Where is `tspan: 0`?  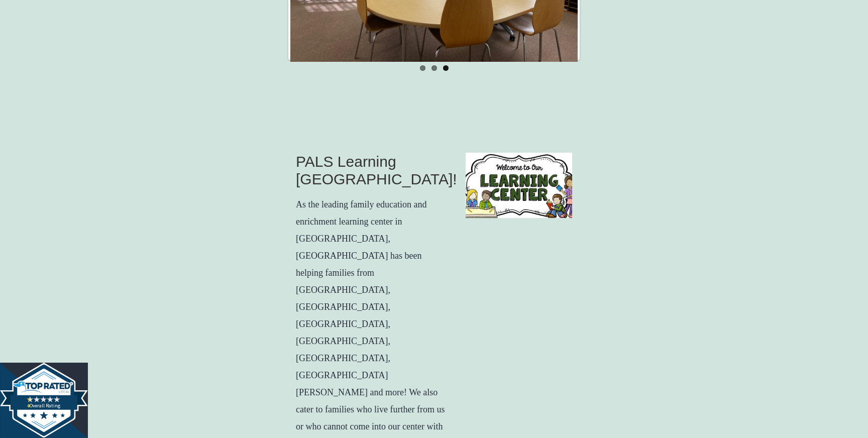 tspan: 0 is located at coordinates (29, 406).